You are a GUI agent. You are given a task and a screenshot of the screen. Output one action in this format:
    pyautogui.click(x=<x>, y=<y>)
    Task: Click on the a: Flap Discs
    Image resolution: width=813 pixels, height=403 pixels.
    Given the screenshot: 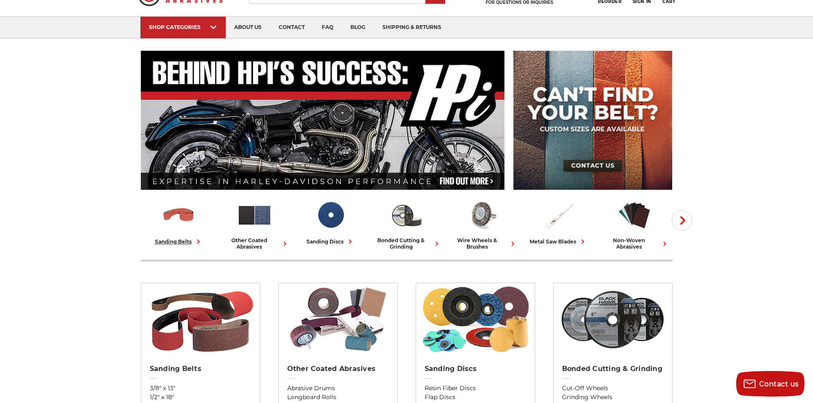 What is the action you would take?
    pyautogui.click(x=475, y=397)
    